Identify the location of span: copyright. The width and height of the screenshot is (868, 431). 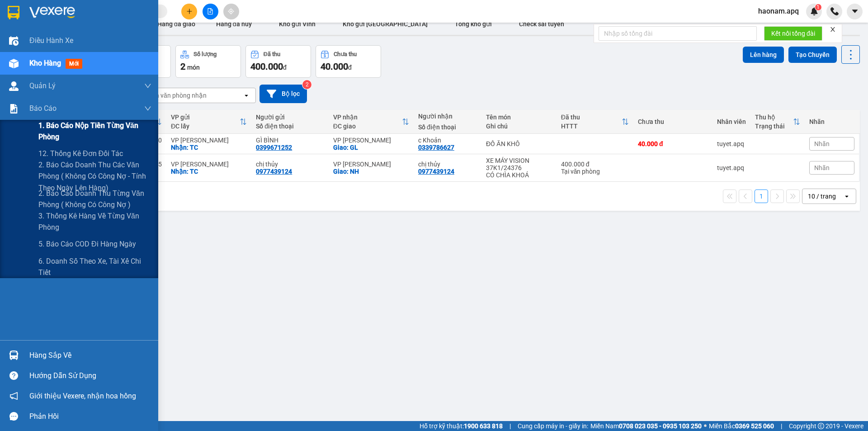
(821, 426).